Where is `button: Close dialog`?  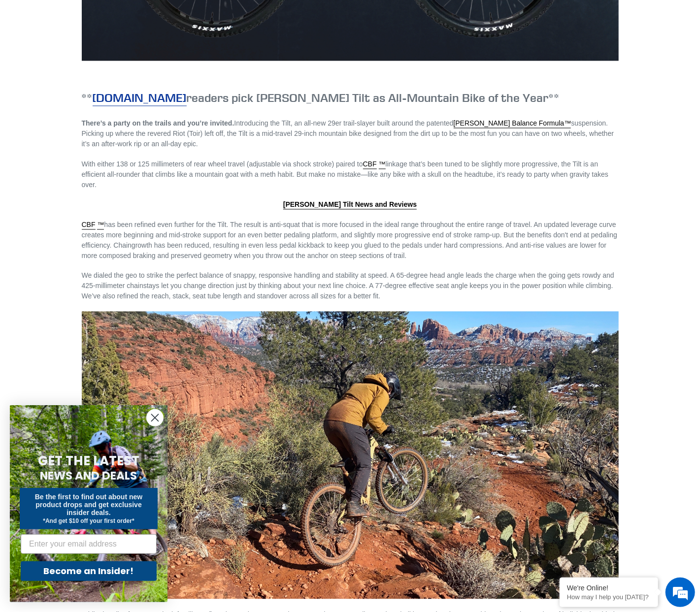
button: Close dialog is located at coordinates (155, 418).